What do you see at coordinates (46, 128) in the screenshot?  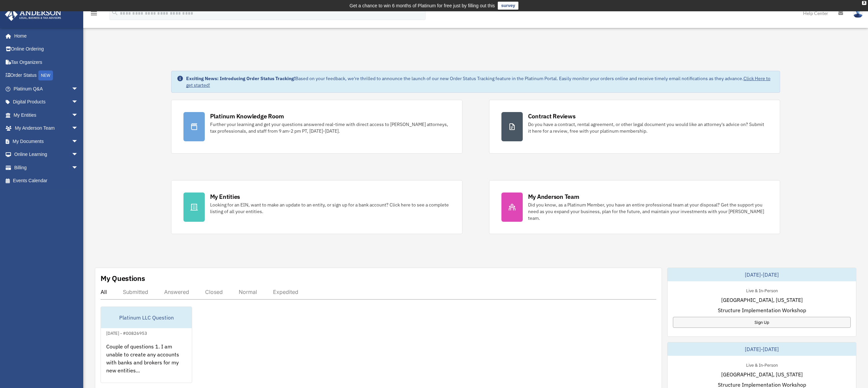 I see `a: My Anderson Teamarrow_drop_down` at bounding box center [46, 128].